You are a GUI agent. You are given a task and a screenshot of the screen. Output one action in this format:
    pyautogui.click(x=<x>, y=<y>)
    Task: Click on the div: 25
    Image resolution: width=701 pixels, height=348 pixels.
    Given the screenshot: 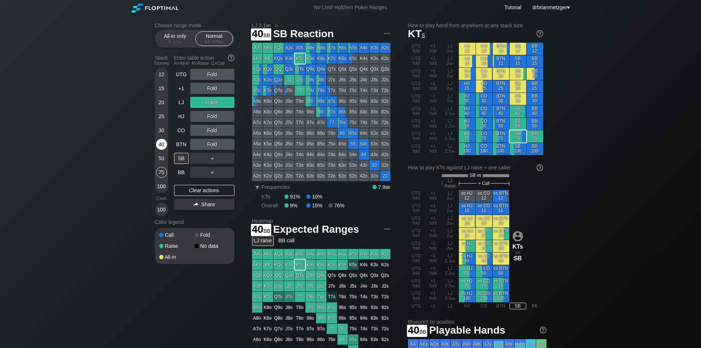 What is the action you would take?
    pyautogui.click(x=162, y=116)
    